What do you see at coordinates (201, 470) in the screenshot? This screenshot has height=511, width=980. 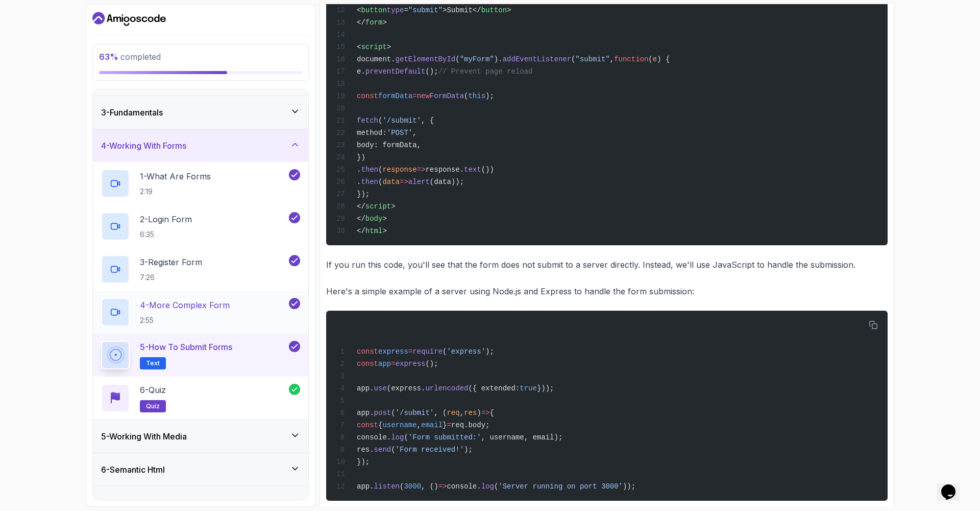 I see `button: 6-Semantic Html` at bounding box center [201, 470].